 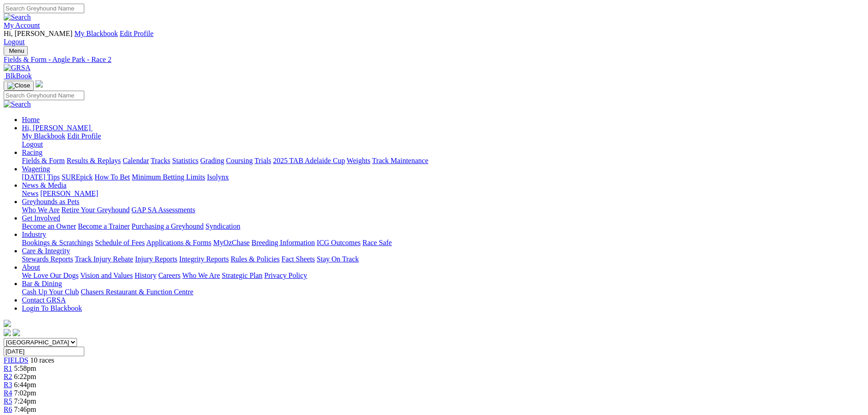 I want to click on a: SUREpick, so click(x=77, y=177).